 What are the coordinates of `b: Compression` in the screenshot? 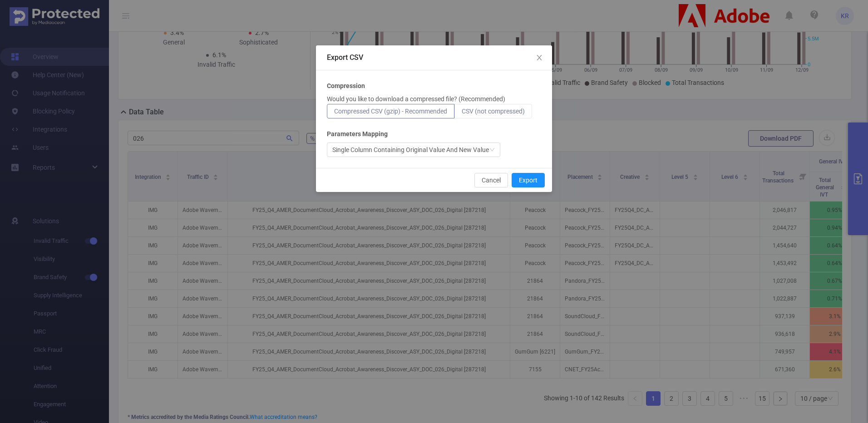 It's located at (346, 86).